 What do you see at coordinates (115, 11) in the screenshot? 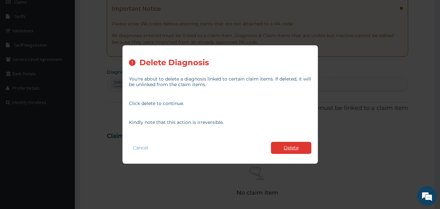
I see `div: Minimize live chat window` at bounding box center [115, 11].